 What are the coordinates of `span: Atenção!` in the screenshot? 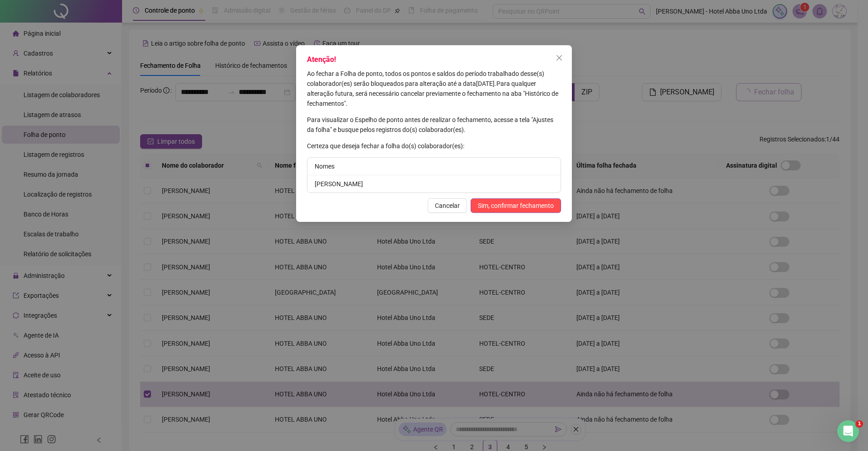 It's located at (321, 59).